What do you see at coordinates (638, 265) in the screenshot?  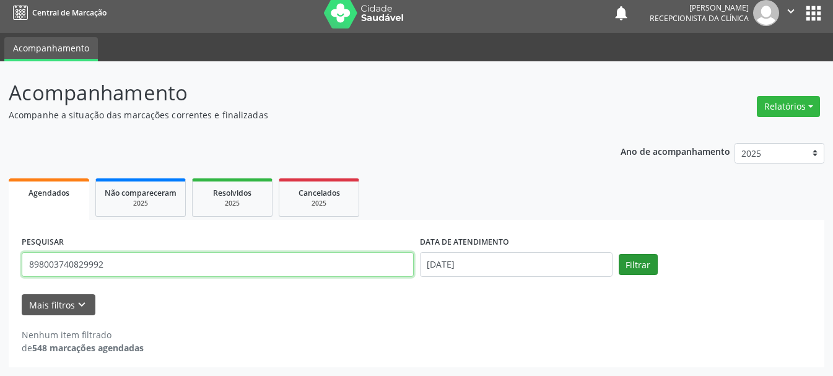 I see `button: Filtrar` at bounding box center [638, 265].